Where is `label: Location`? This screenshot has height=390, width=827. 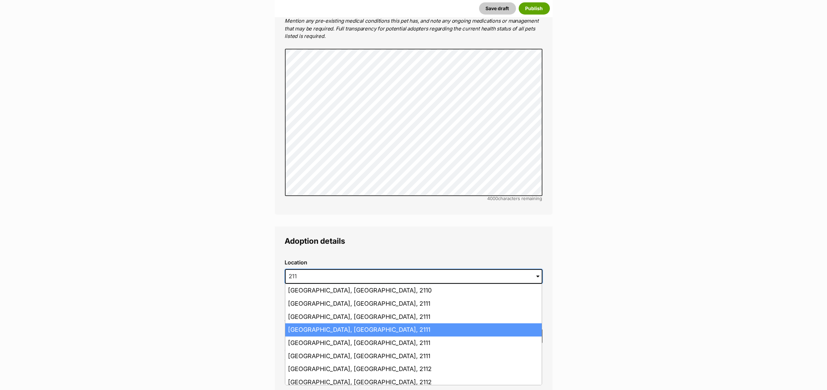
label: Location is located at coordinates (414, 263).